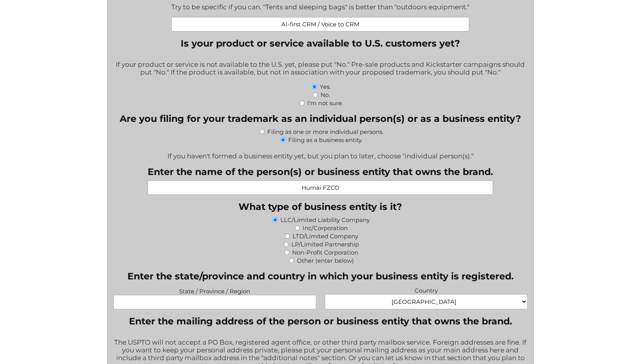  Describe the element at coordinates (320, 69) in the screenshot. I see `div: If your product or service is not available to the U.S. yet, please put "No." Pre-sale products a...` at that location.